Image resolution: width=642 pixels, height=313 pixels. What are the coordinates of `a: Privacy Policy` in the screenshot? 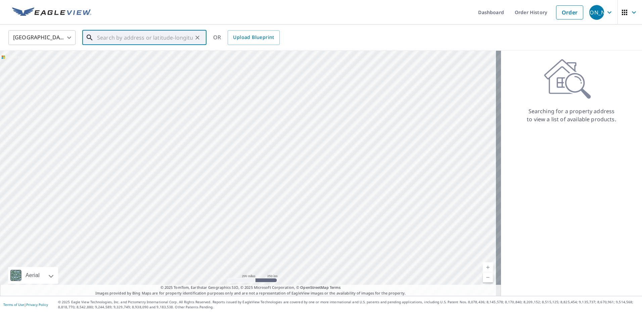 It's located at (37, 304).